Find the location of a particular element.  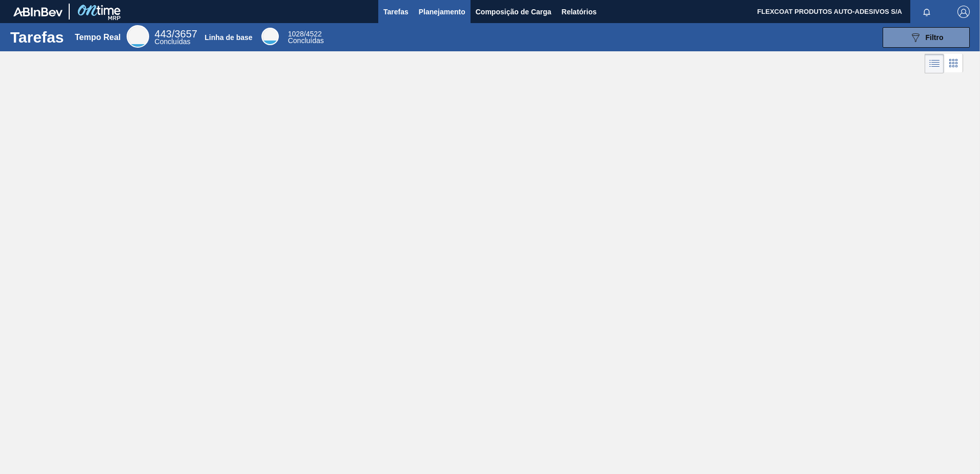

div: Visão em Lista is located at coordinates (934, 63).